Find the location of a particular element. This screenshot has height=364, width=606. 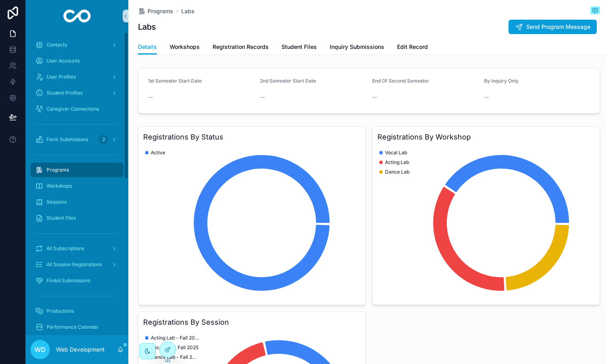

p: Web Development is located at coordinates (80, 349).